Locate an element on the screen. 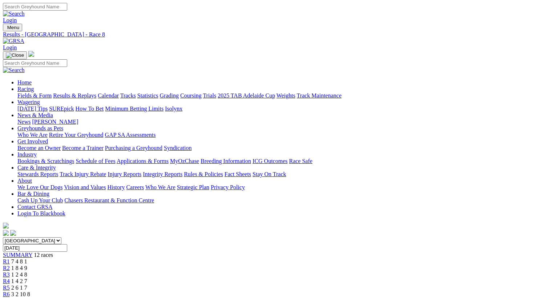  span: R4 is located at coordinates (6, 280).